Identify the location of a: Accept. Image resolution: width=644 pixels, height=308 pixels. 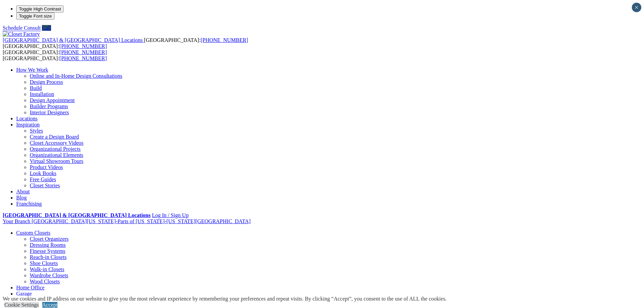
(50, 305).